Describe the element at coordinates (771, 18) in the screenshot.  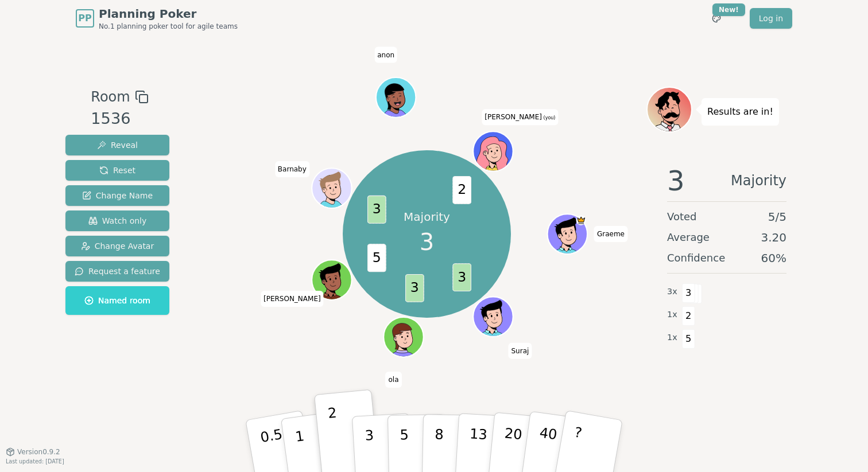
I see `a: Log in` at that location.